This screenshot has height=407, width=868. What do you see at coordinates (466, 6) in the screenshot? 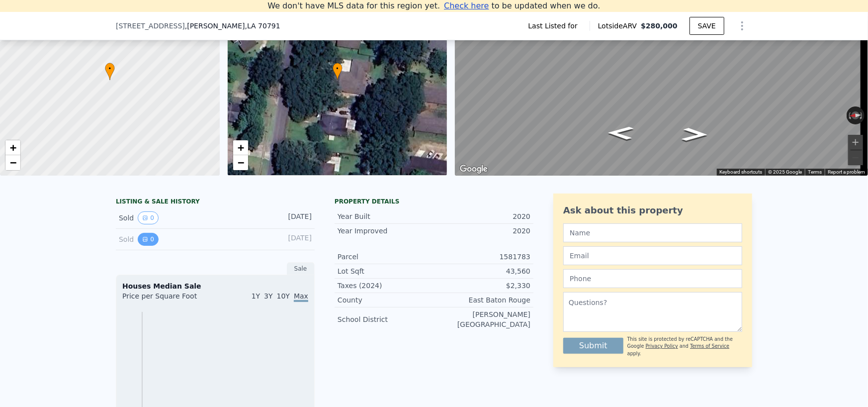
I see `span: Check here` at bounding box center [466, 6].